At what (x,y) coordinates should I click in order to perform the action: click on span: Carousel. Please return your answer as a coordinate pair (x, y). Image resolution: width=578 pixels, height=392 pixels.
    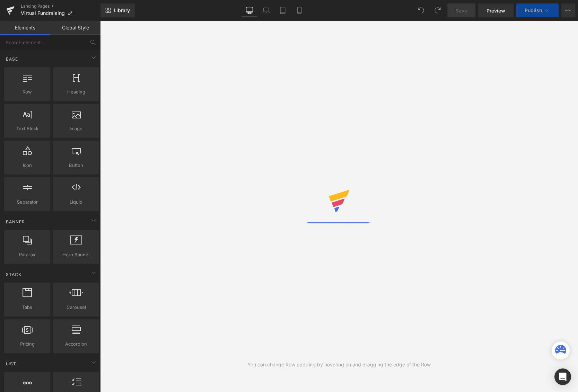
    Looking at the image, I should click on (76, 307).